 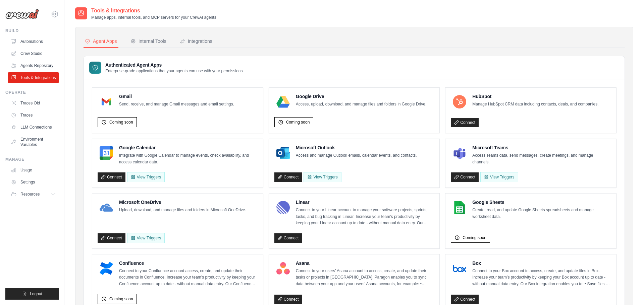 I want to click on div: Chat Widget, so click(x=627, y=289).